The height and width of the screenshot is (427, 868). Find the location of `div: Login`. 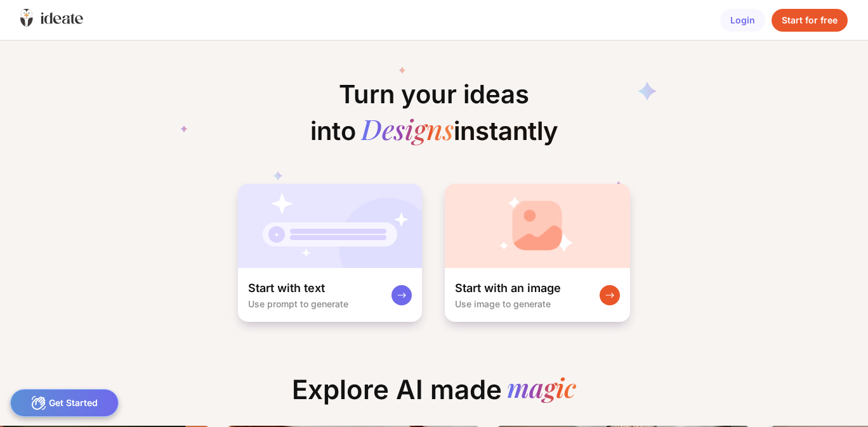

div: Login is located at coordinates (742, 20).